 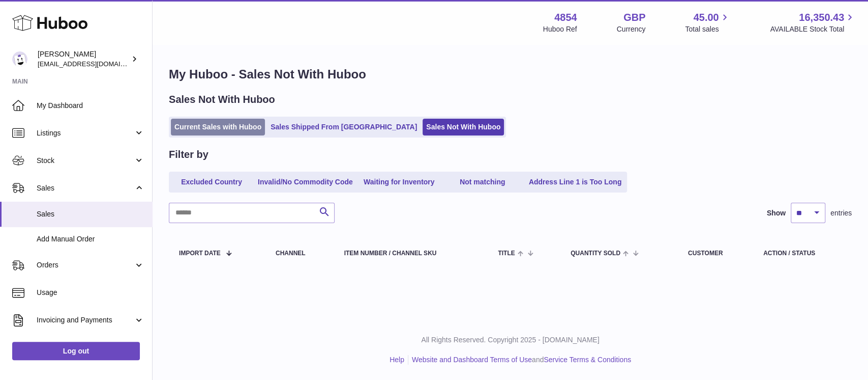 What do you see at coordinates (90, 105) in the screenshot?
I see `span: My Dashboard` at bounding box center [90, 105].